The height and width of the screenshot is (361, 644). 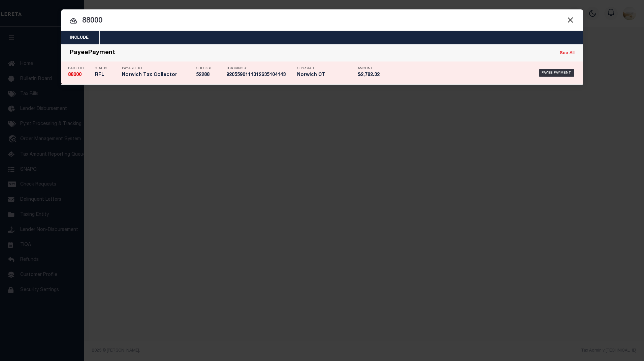 What do you see at coordinates (107, 75) in the screenshot?
I see `h5: RFL` at bounding box center [107, 75].